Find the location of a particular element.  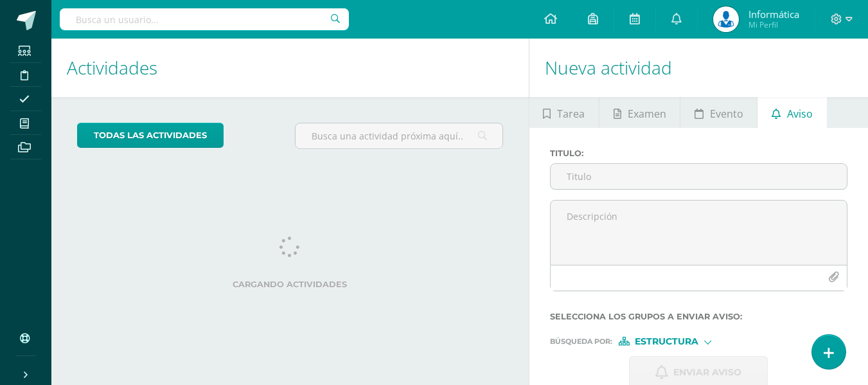

input: Busca una actividad próxima aquí... is located at coordinates (398, 136).